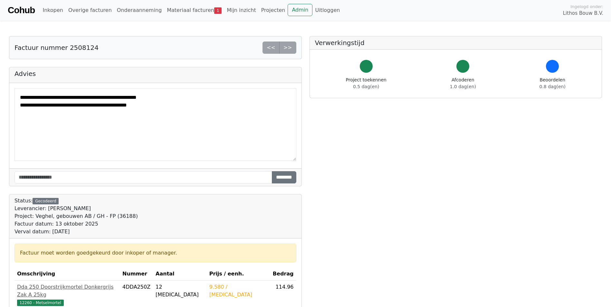  I want to click on div: Project toekennen, so click(366, 83).